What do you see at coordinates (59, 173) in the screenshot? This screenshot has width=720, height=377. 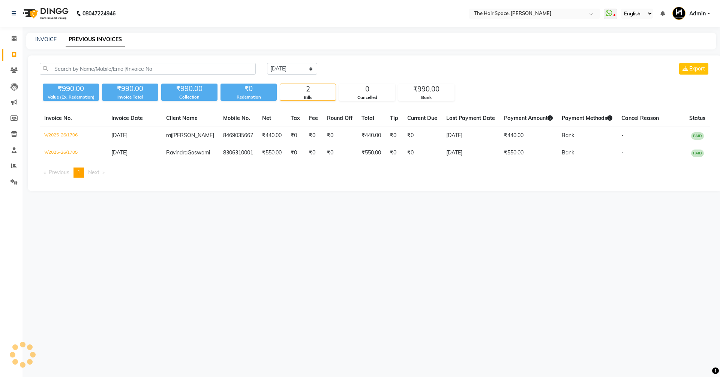 I see `span: Previous` at bounding box center [59, 173].